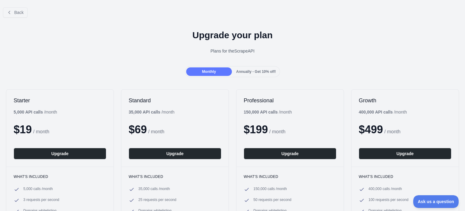 This screenshot has height=211, width=465. I want to click on h2: Standard, so click(175, 100).